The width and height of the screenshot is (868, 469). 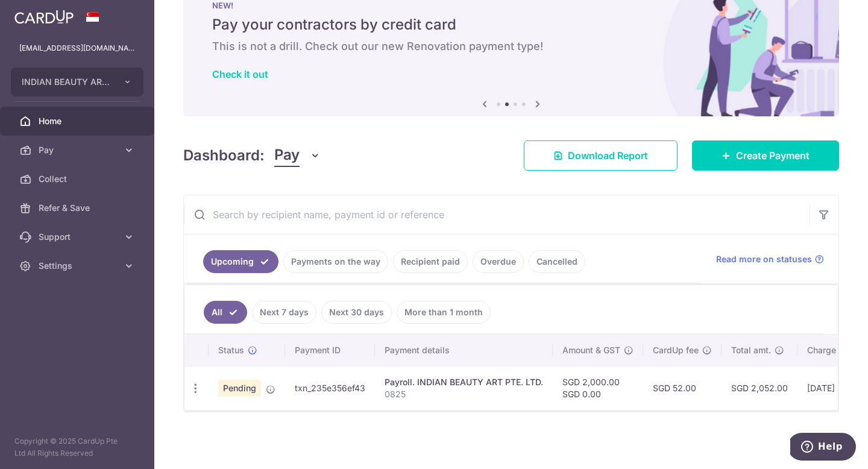 What do you see at coordinates (511, 25) in the screenshot?
I see `h5: Pay your contractors by credit card` at bounding box center [511, 25].